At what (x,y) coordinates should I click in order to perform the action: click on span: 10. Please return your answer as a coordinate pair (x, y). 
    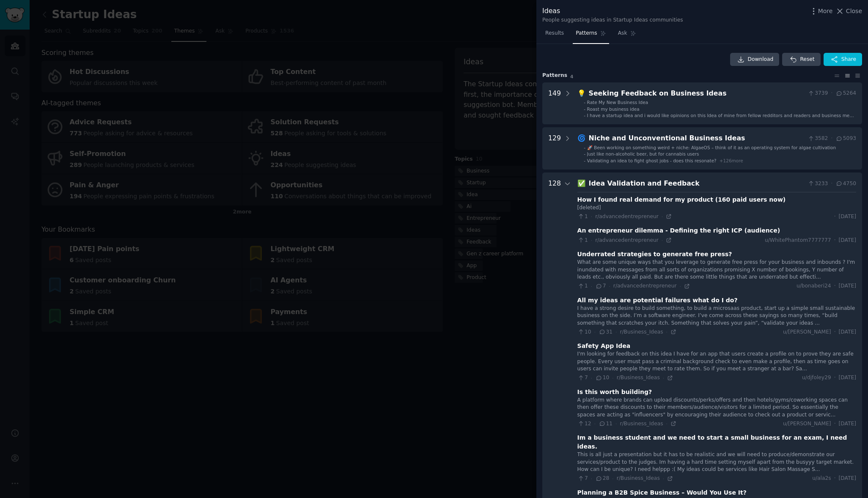
    Looking at the image, I should click on (584, 332).